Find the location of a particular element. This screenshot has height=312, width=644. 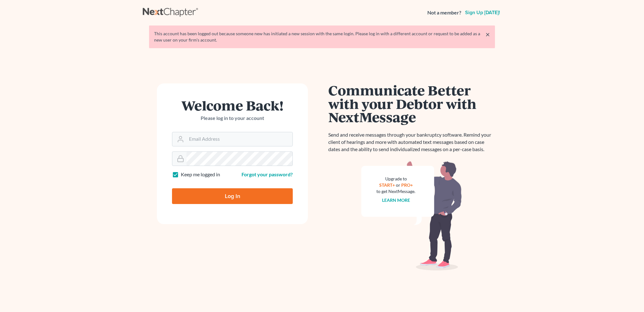

a: PRO+ is located at coordinates (407, 185).